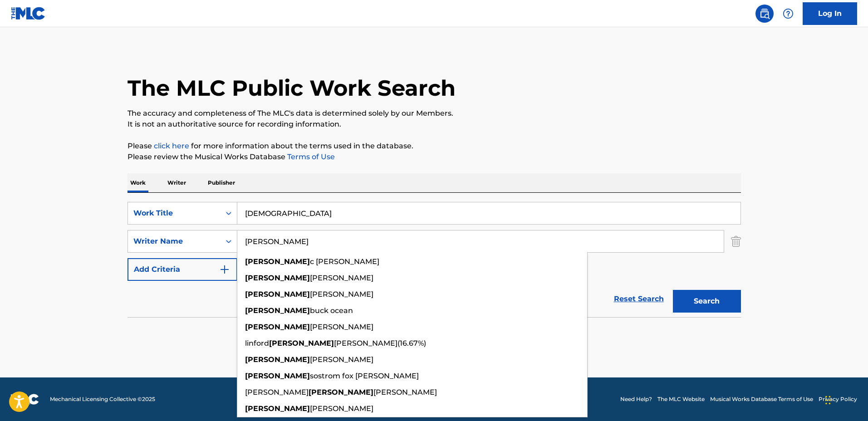 This screenshot has height=421, width=868. Describe the element at coordinates (102, 400) in the screenshot. I see `span: Mechanical Licensing Collective © 2025` at that location.